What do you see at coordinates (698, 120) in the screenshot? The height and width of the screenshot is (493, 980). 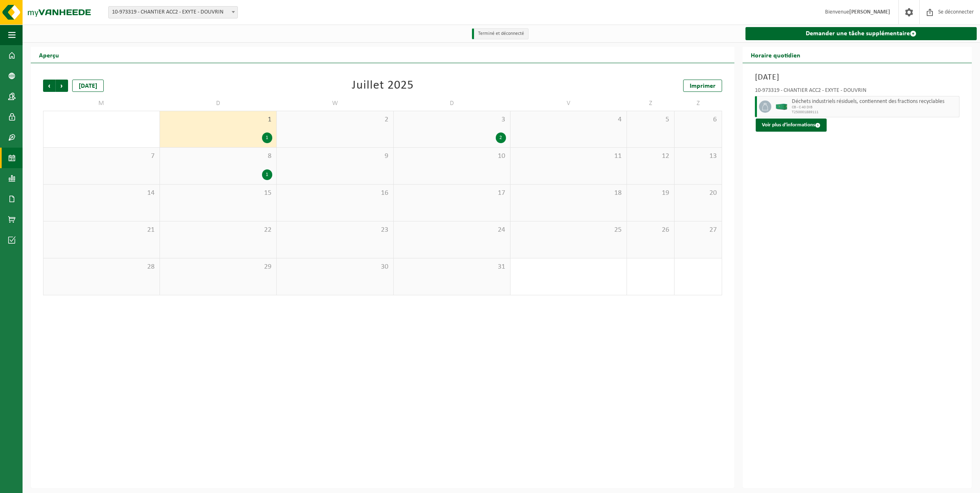 I see `span: 6` at bounding box center [698, 120].